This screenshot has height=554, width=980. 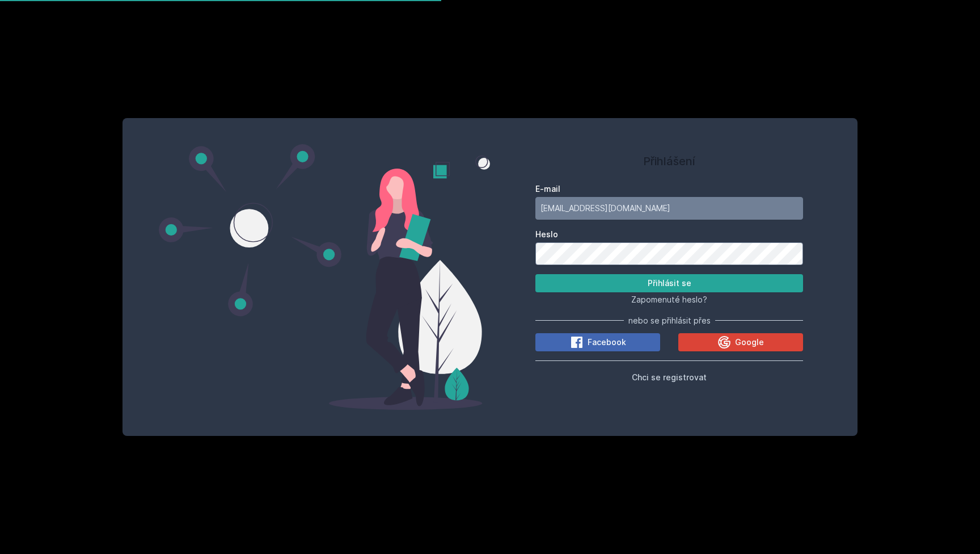 I want to click on span: nebo se přihlásit přes, so click(x=670, y=321).